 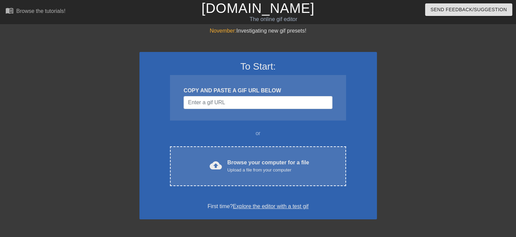 What do you see at coordinates (41, 11) in the screenshot?
I see `div: Browse the tutorials!` at bounding box center [41, 11].